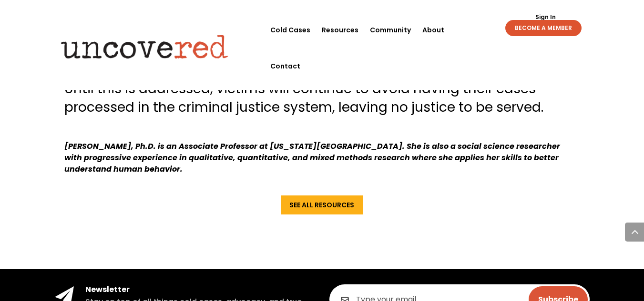 This screenshot has height=301, width=644. Describe the element at coordinates (200, 290) in the screenshot. I see `h4: Newsletter` at that location.